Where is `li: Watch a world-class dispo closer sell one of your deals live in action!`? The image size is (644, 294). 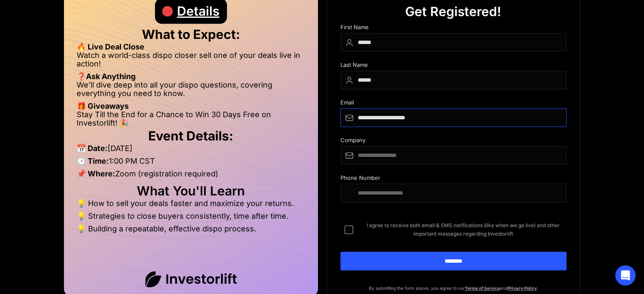
li: Watch a world-class dispo closer sell one of your deals live in action! is located at coordinates (191, 62).